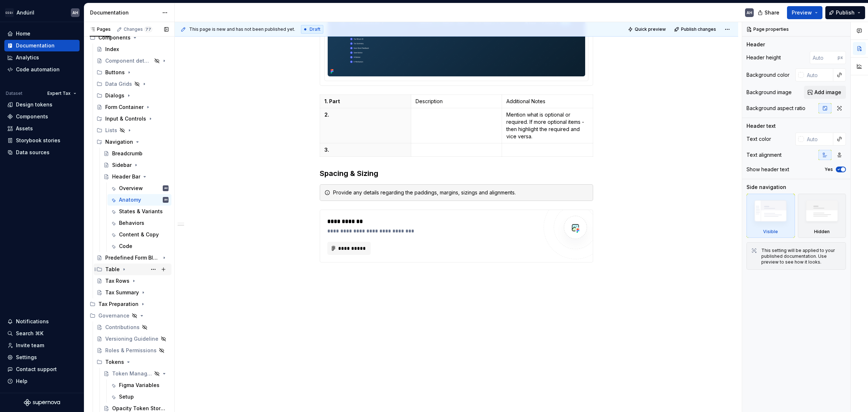 Image resolution: width=868 pixels, height=412 pixels. What do you see at coordinates (129, 61) in the screenshot?
I see `div: Component detail template` at bounding box center [129, 61].